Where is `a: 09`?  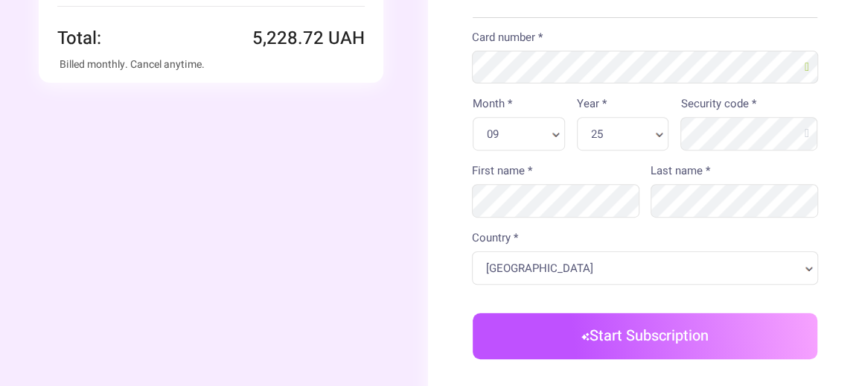 a: 09 is located at coordinates (526, 136).